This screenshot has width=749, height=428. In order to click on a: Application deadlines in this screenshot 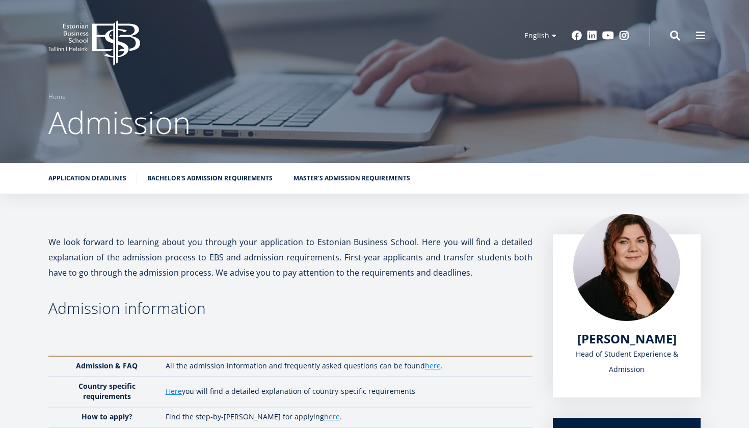, I will do `click(87, 178)`.